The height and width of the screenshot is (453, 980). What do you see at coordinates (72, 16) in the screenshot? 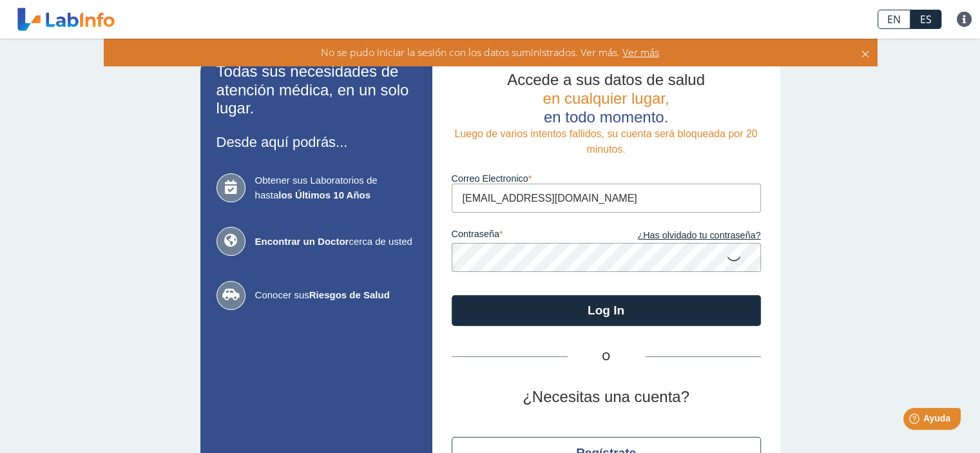
I see `span: Ayuda` at bounding box center [72, 16].